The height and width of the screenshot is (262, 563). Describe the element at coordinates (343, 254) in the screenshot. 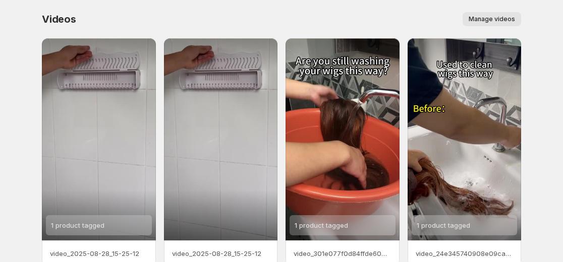

I see `p: video_301e077f0d84ffde600b284532c5a4d9` at that location.